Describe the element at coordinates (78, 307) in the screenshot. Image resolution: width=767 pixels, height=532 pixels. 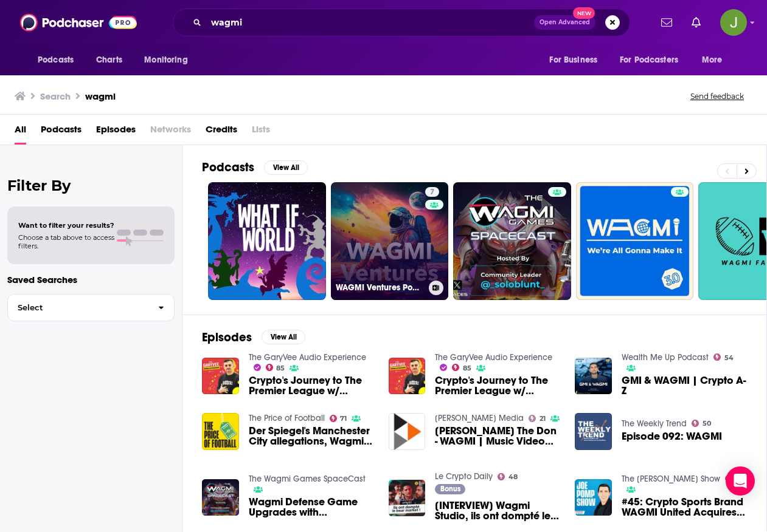
I see `span: Select` at that location.